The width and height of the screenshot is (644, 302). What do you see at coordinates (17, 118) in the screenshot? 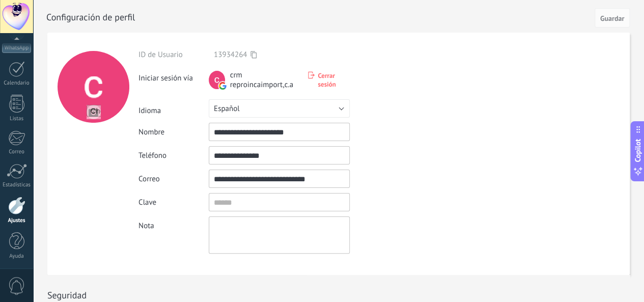
I see `div: Listas` at bounding box center [17, 118].